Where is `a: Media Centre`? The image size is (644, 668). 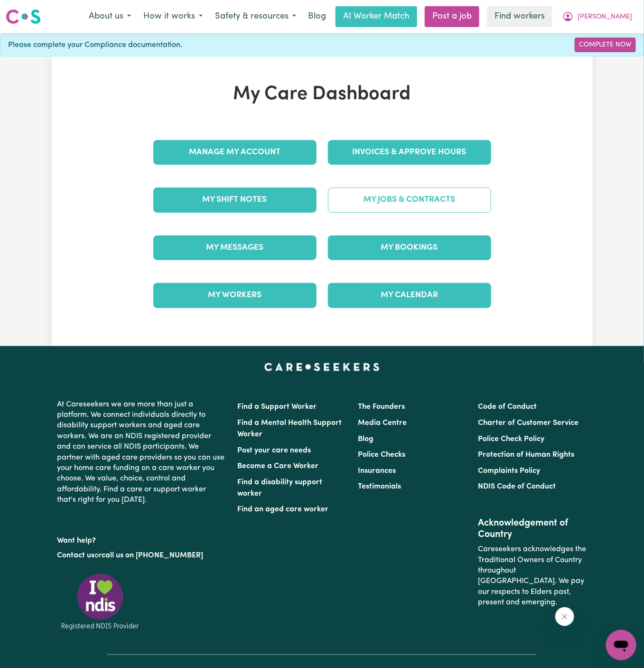 a: Media Centre is located at coordinates (382, 423).